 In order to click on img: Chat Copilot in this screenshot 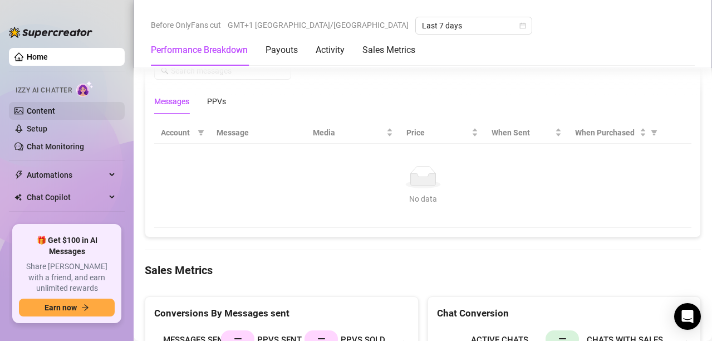, I will do `click(18, 197)`.